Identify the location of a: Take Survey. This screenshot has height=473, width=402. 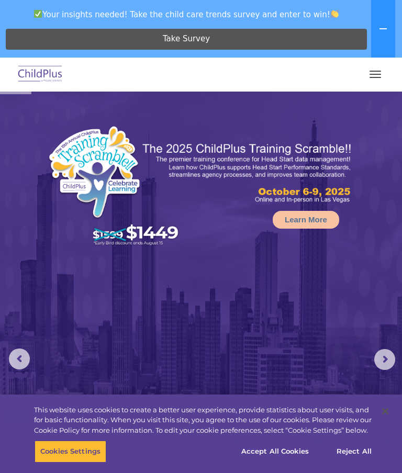
(186, 39).